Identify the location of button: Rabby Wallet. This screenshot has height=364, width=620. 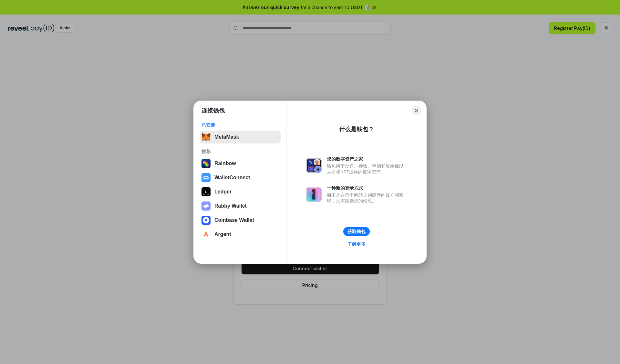
(240, 206).